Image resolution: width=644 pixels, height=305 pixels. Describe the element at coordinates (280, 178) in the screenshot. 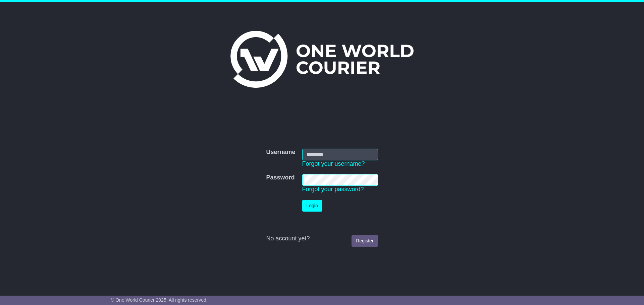

I see `label: Password` at that location.